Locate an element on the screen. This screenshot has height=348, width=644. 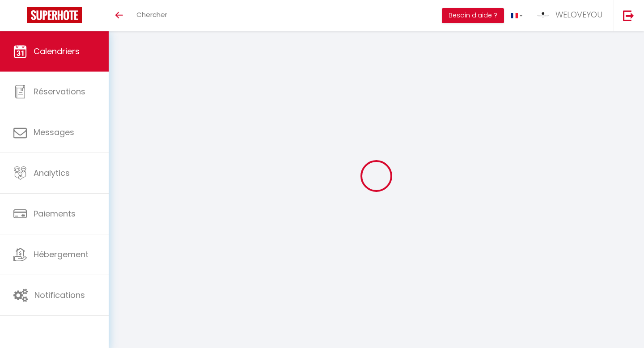
span: Calendriers is located at coordinates (56, 51).